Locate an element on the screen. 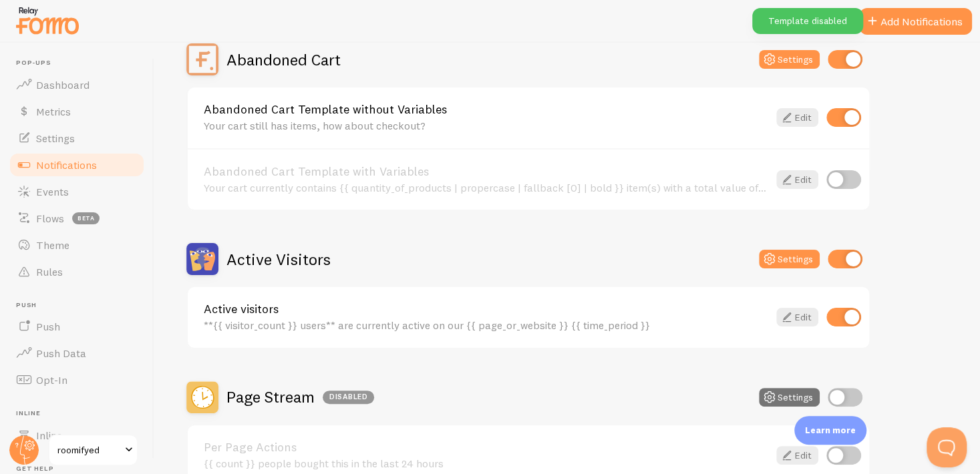 This screenshot has height=474, width=980. span: Dashboard is located at coordinates (63, 85).